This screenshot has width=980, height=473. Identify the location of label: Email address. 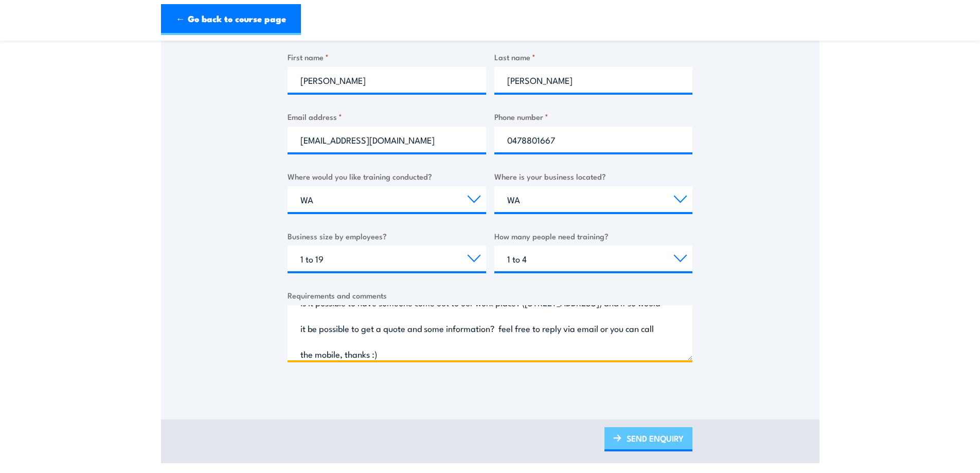
(387, 116).